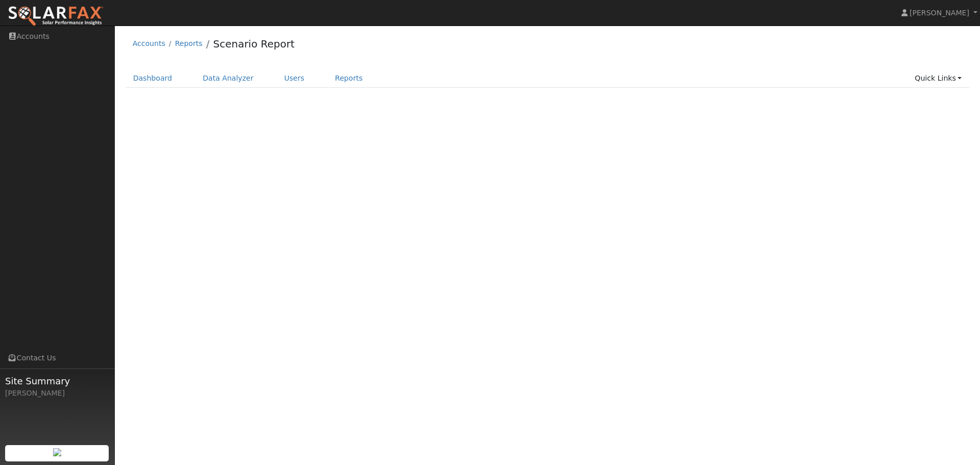  I want to click on a: Data Analyzer, so click(228, 78).